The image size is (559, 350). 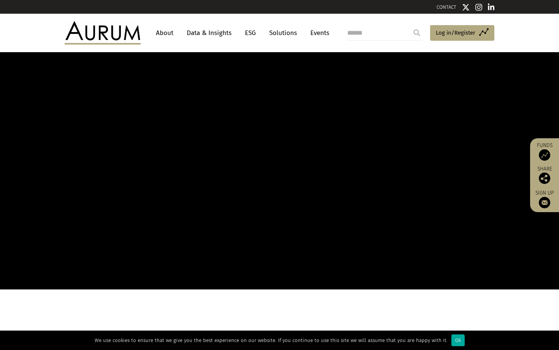 What do you see at coordinates (209, 33) in the screenshot?
I see `a: Data & Insights` at bounding box center [209, 33].